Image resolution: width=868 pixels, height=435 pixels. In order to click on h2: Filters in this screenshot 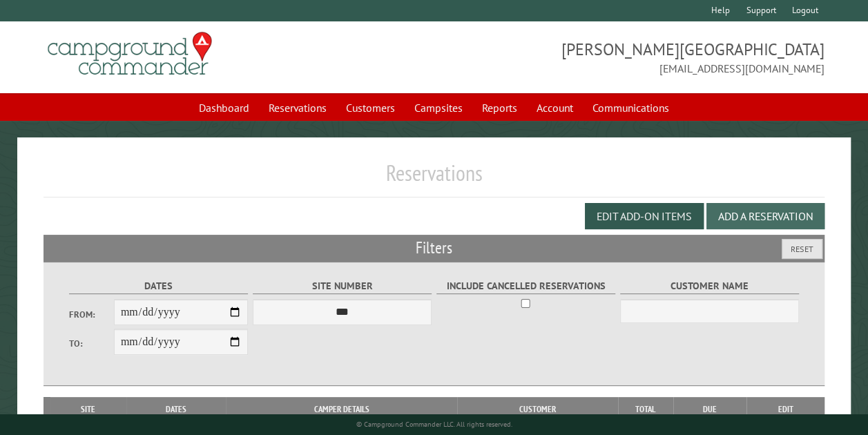, I will do `click(434, 248)`.